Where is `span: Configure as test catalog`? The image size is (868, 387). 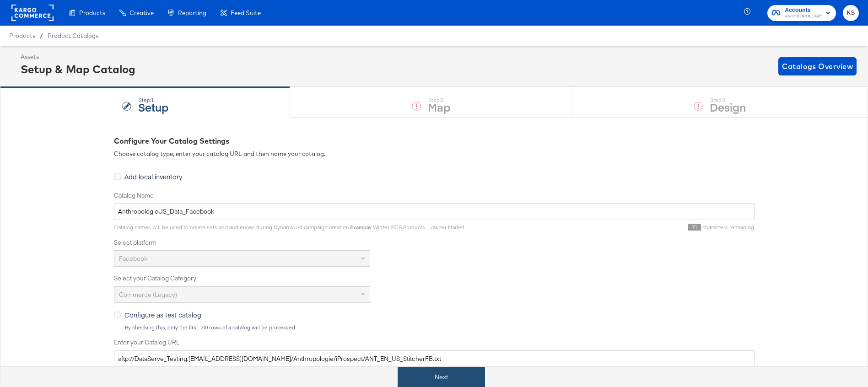 span: Configure as test catalog is located at coordinates (163, 315).